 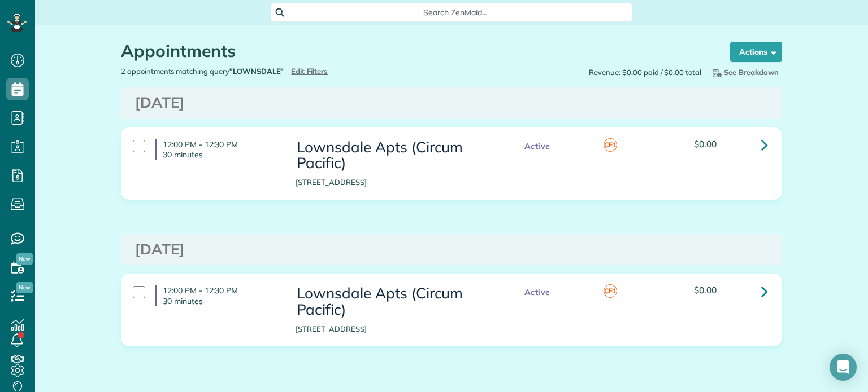 What do you see at coordinates (744, 73) in the screenshot?
I see `span: See Breakdown` at bounding box center [744, 73].